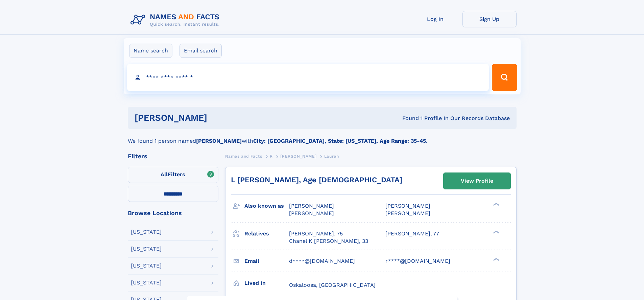 This screenshot has height=300, width=644. What do you see at coordinates (244, 156) in the screenshot?
I see `a: Names and Facts` at bounding box center [244, 156].